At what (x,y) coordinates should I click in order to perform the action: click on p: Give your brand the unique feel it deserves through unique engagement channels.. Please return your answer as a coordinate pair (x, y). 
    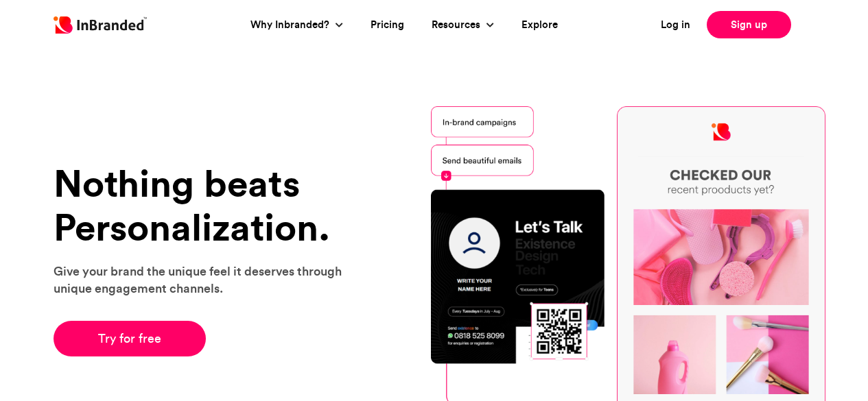
    Looking at the image, I should click on (206, 280).